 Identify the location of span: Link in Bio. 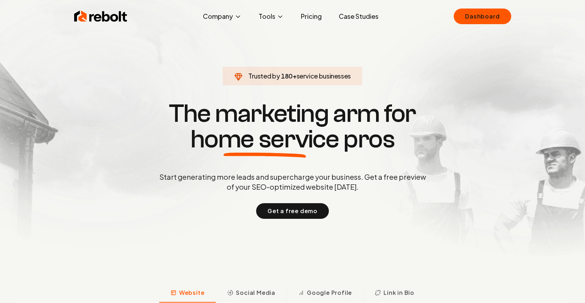
(399, 292).